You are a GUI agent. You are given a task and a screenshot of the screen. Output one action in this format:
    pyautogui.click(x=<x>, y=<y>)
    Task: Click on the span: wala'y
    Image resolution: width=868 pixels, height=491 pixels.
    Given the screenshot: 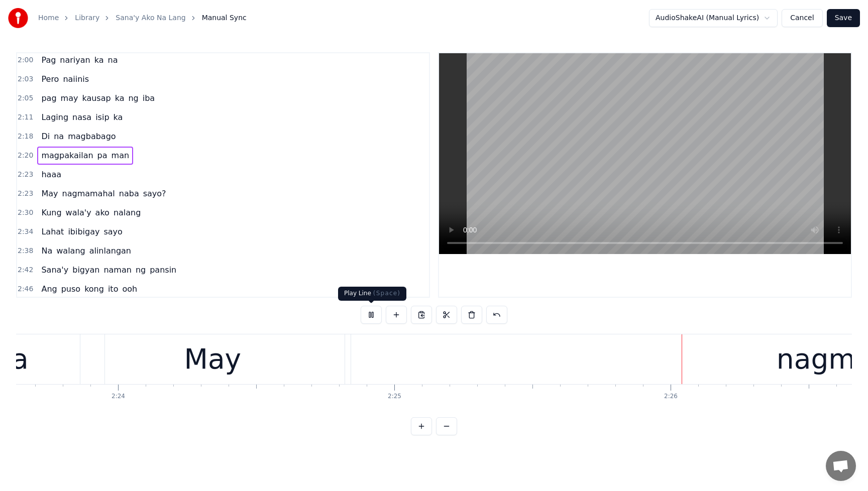 What is the action you would take?
    pyautogui.click(x=79, y=213)
    